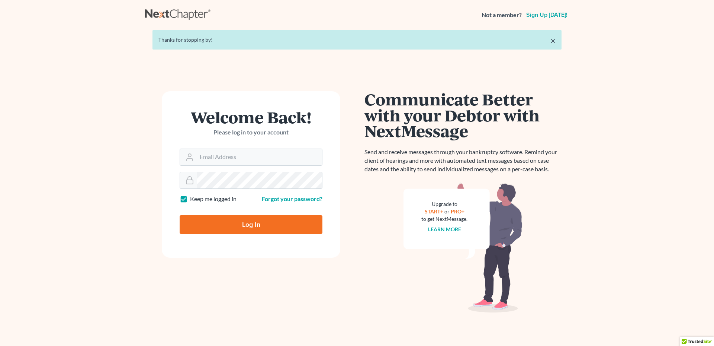 This screenshot has width=714, height=346. Describe the element at coordinates (463, 247) in the screenshot. I see `img: nextmessage_bg-59042aed3d76b12b5cd301f8e5b87938c9018125f34e5fa2b7a6b67550977c72.svg` at that location.